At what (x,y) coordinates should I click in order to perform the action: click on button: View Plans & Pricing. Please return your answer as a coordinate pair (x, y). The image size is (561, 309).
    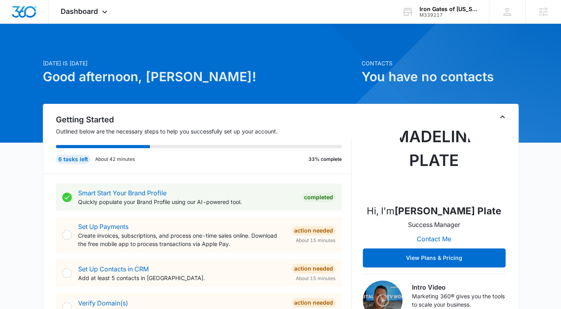
    Looking at the image, I should click on (434, 258).